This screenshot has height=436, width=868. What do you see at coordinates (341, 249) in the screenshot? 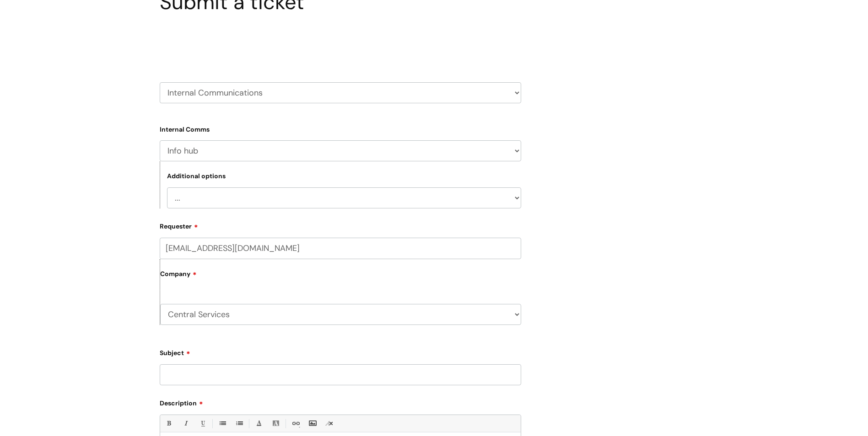
I see `input: Email` at bounding box center [341, 249].